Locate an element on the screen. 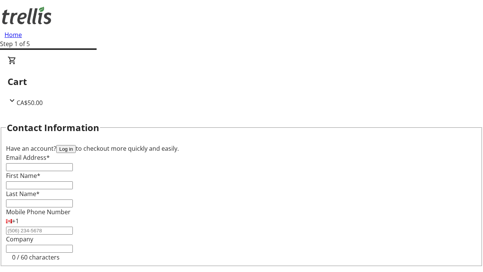 The width and height of the screenshot is (483, 272). label: Email Address* is located at coordinates (28, 157).